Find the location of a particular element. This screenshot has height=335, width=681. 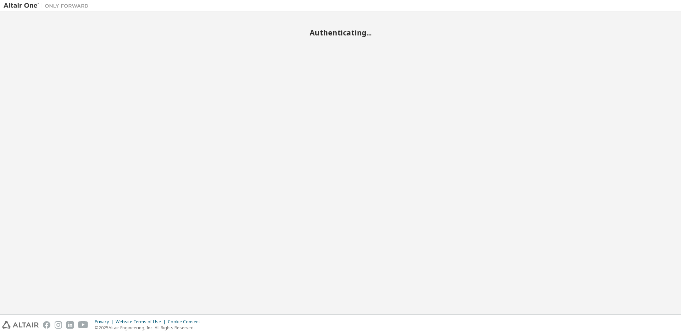

h2: Authenticating... is located at coordinates (341, 33).